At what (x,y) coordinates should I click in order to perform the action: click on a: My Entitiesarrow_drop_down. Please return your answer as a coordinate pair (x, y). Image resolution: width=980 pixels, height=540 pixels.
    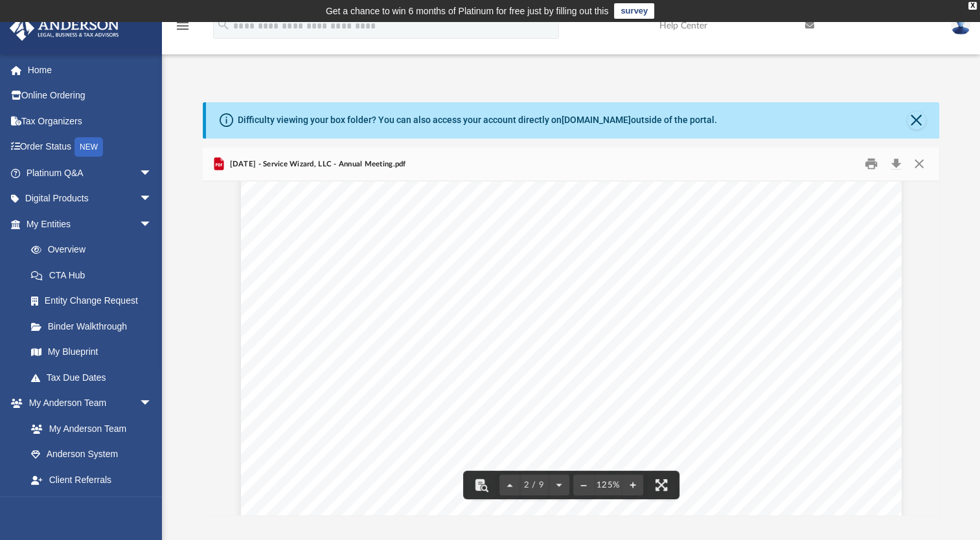
    Looking at the image, I should click on (90, 224).